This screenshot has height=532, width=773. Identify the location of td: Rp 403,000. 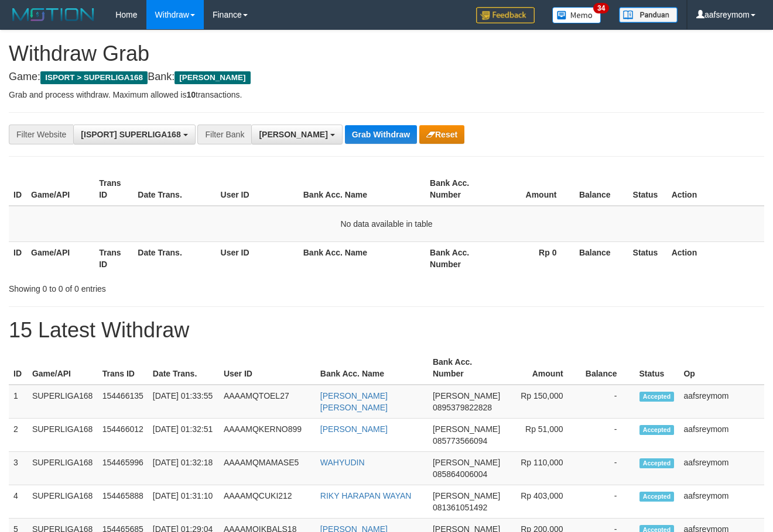
(543, 502).